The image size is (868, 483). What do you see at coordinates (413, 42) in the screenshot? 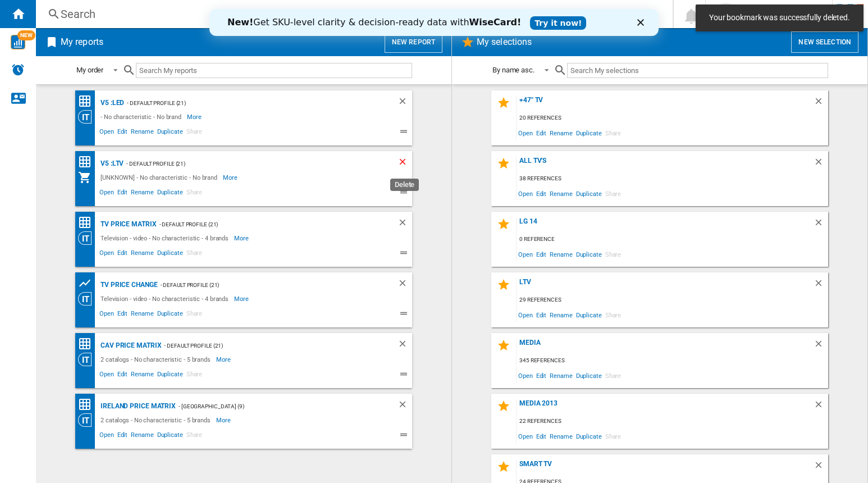
I see `button: New report` at bounding box center [413, 42].